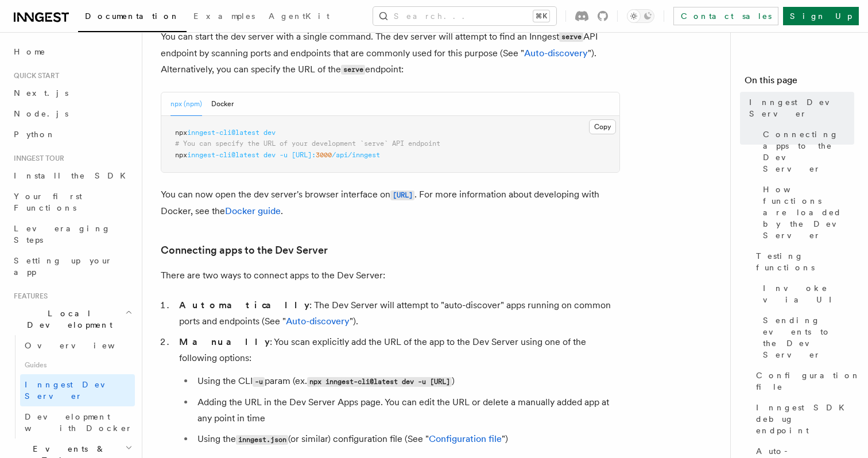 This screenshot has width=868, height=458. Describe the element at coordinates (398, 313) in the screenshot. I see `li: : The Dev Server will attempt to "auto-discover" apps running on common ports and endpoints (See ...` at that location.